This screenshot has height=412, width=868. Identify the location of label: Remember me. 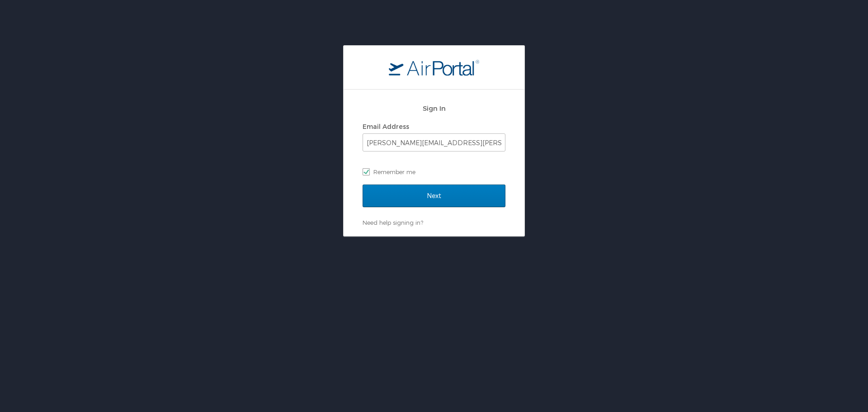
(434, 172).